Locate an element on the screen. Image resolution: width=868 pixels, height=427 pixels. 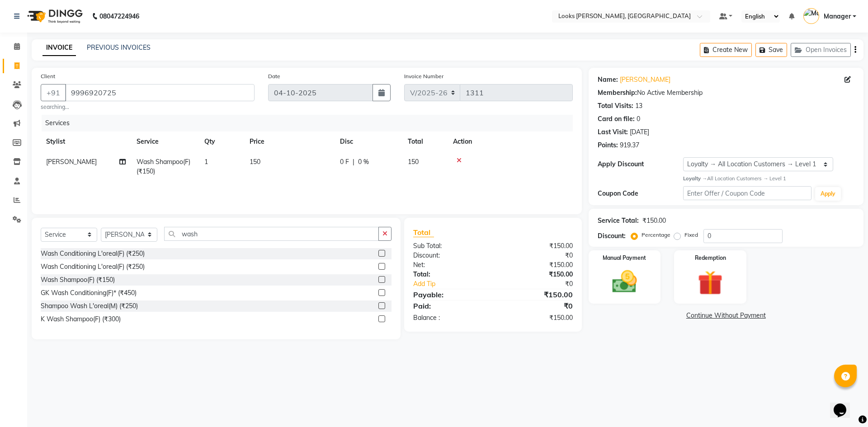
div: 919.37 is located at coordinates (629, 145).